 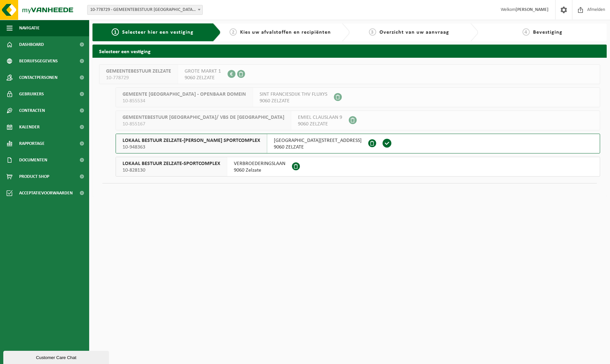 What do you see at coordinates (526, 32) in the screenshot?
I see `span: 4` at bounding box center [526, 32].